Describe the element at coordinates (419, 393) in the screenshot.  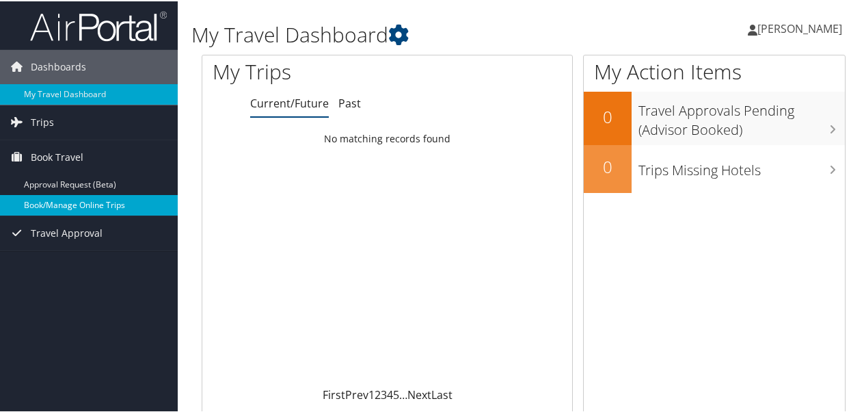
I see `a: Next` at that location.